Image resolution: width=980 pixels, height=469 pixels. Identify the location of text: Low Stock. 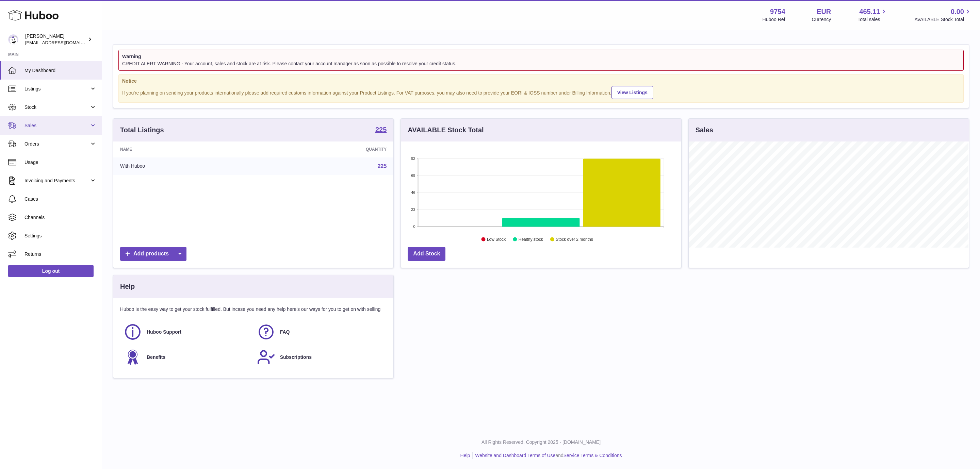
(497, 239).